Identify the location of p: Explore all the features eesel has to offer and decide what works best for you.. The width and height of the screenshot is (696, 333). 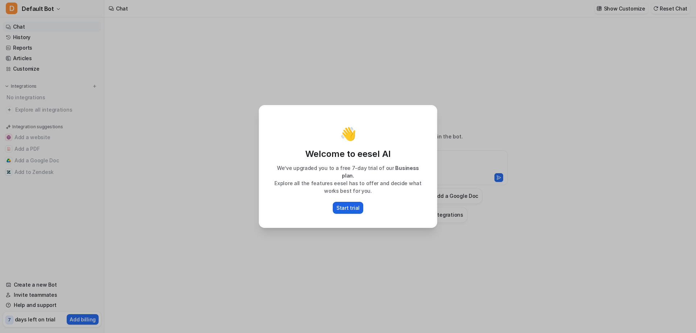
(348, 187).